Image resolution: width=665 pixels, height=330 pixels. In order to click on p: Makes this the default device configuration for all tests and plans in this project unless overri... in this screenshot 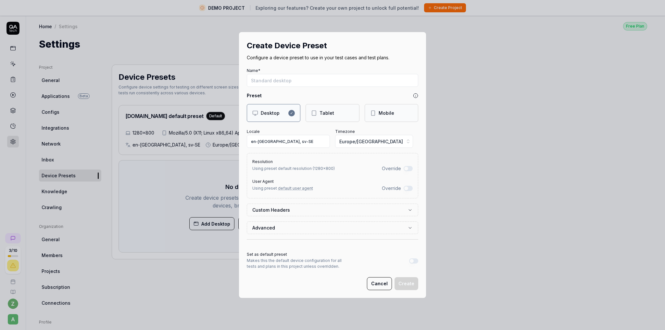, I will do `click(299, 264)`.